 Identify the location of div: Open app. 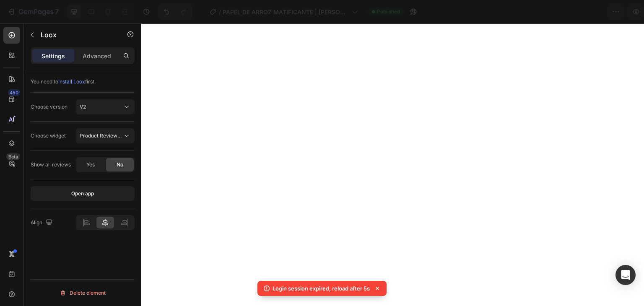
(82, 194).